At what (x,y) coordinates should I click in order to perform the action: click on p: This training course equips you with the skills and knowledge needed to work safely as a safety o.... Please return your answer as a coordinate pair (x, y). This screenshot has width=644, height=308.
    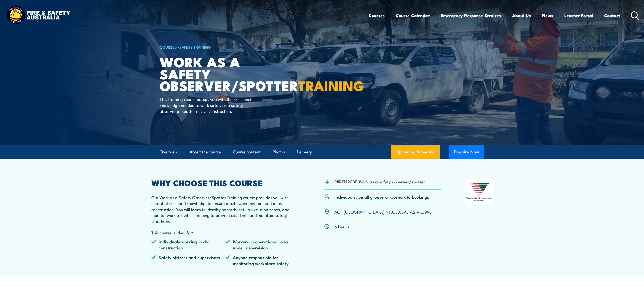
    Looking at the image, I should click on (206, 105).